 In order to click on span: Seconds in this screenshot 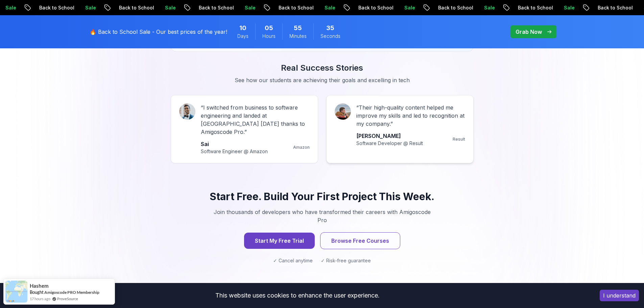, I will do `click(331, 36)`.